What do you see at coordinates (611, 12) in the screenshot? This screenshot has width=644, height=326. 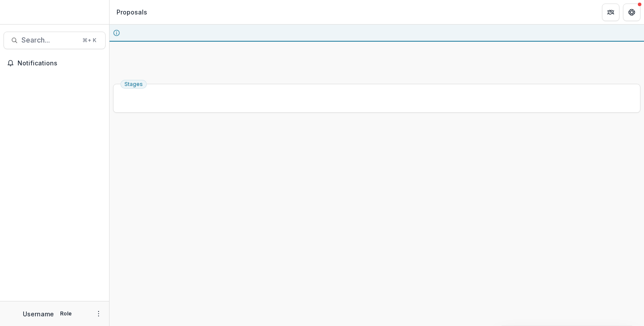 I see `button: Partners` at bounding box center [611, 12].